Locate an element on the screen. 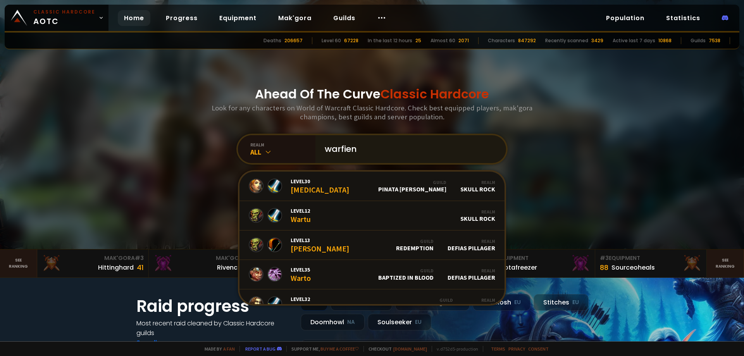 The width and height of the screenshot is (744, 356). span: Level 35 is located at coordinates (301, 270).